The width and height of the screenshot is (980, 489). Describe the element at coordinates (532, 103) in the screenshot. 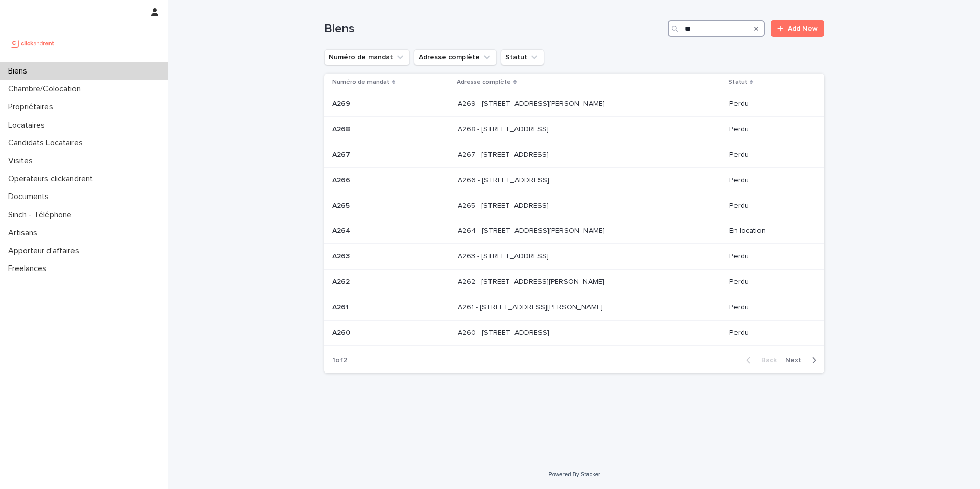

I see `p: A269 - 22 avenue Paul Vaillant Couturier, Bobigny 93000` at that location.